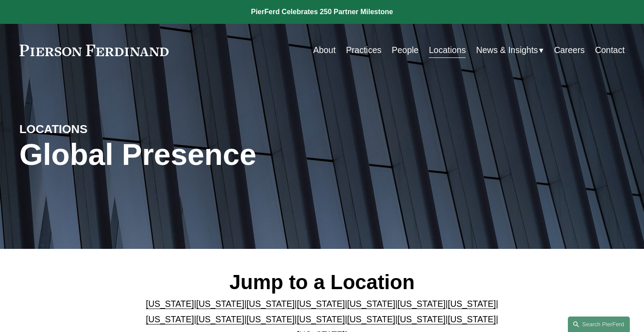  I want to click on h4: LOCATIONS, so click(95, 129).